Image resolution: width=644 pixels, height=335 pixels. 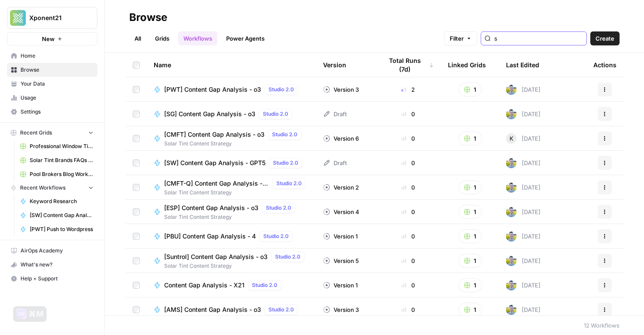 What do you see at coordinates (52, 18) in the screenshot?
I see `button: Workspace: Xponent21` at bounding box center [52, 18].